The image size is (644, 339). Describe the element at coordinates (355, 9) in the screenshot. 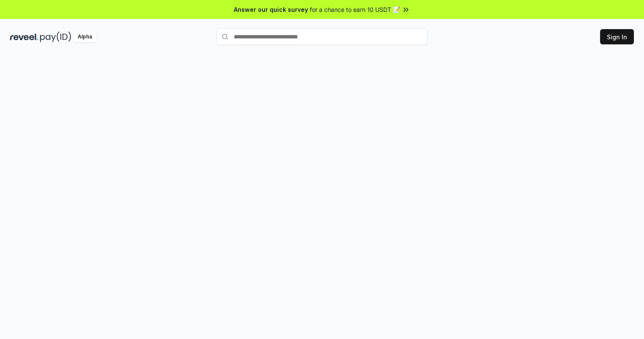

I see `span: for a chance to earn 10 USDT 📝` at that location.